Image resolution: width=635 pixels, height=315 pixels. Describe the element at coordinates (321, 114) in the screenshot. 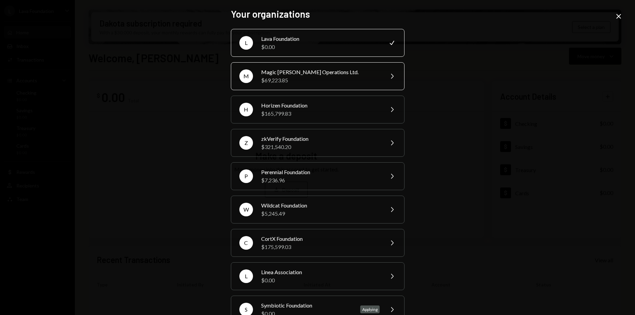

I see `div: $165,799.83` at that location.